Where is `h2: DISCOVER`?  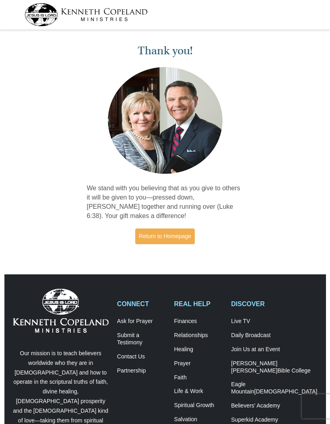
h2: DISCOVER is located at coordinates (274, 304).